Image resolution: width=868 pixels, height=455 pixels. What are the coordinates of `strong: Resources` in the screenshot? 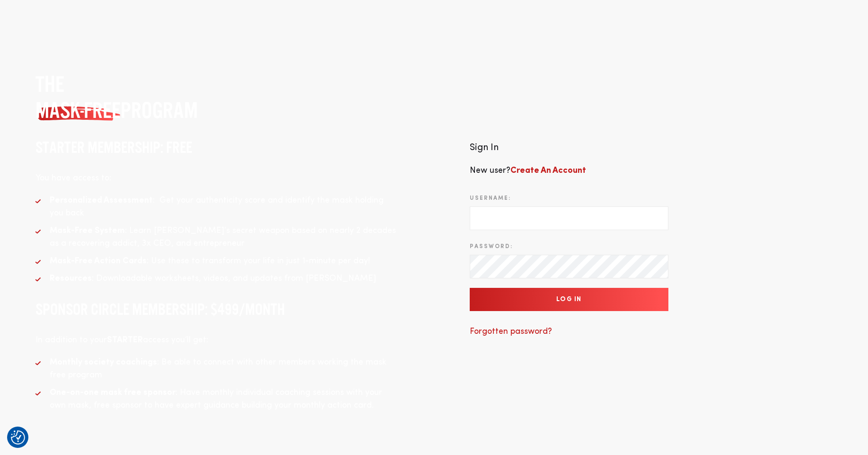 It's located at (71, 278).